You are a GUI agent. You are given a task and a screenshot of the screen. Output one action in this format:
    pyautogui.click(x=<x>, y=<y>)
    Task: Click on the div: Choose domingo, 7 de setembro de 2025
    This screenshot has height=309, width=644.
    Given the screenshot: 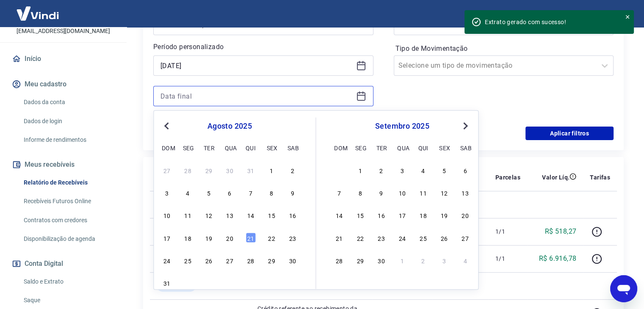 What is the action you would take?
    pyautogui.click(x=339, y=193)
    